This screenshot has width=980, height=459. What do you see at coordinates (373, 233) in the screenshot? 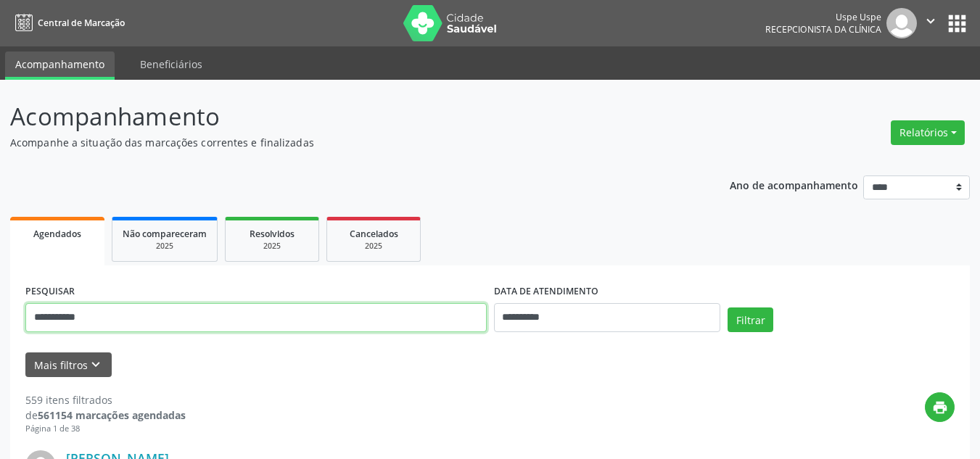
I see `span: Cancelados` at bounding box center [373, 233].